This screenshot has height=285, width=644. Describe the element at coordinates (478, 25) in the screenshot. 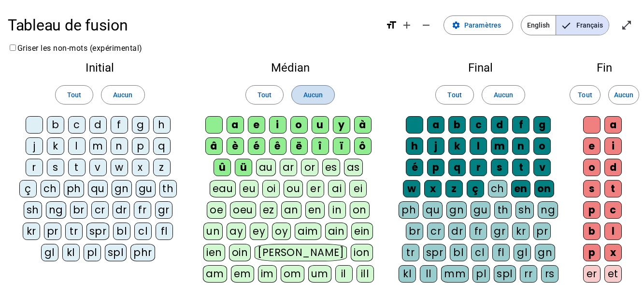

I see `button: Paramètres` at that location.